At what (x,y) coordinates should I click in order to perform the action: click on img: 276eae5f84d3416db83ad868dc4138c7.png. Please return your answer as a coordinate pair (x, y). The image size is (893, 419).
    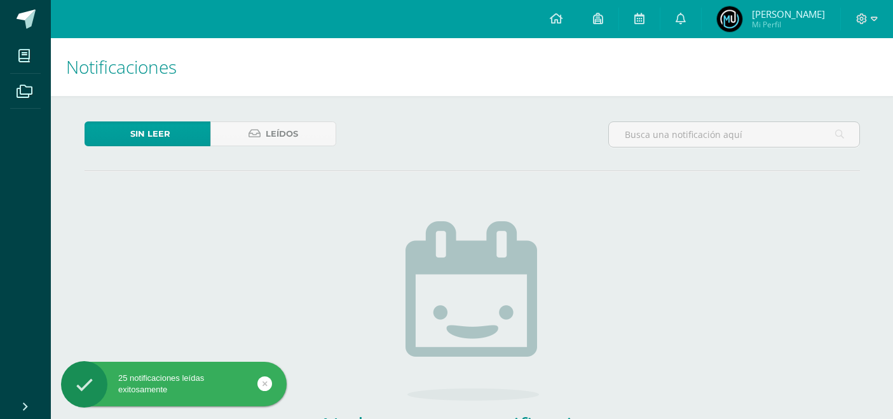
    Looking at the image, I should click on (730, 19).